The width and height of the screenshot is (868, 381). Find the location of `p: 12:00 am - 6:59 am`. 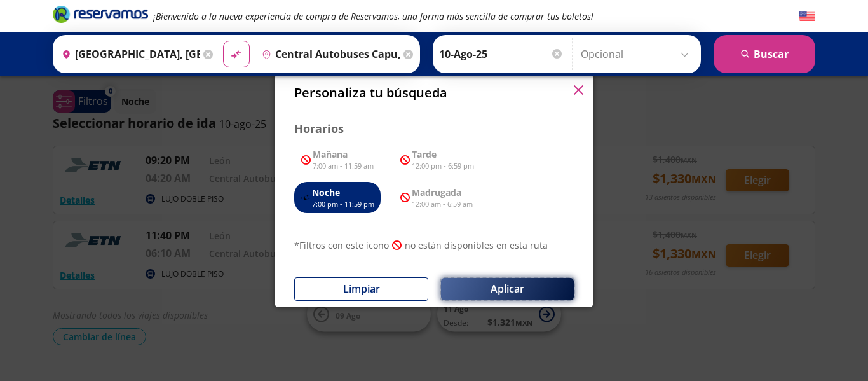

p: 12:00 am - 6:59 am is located at coordinates (442, 204).